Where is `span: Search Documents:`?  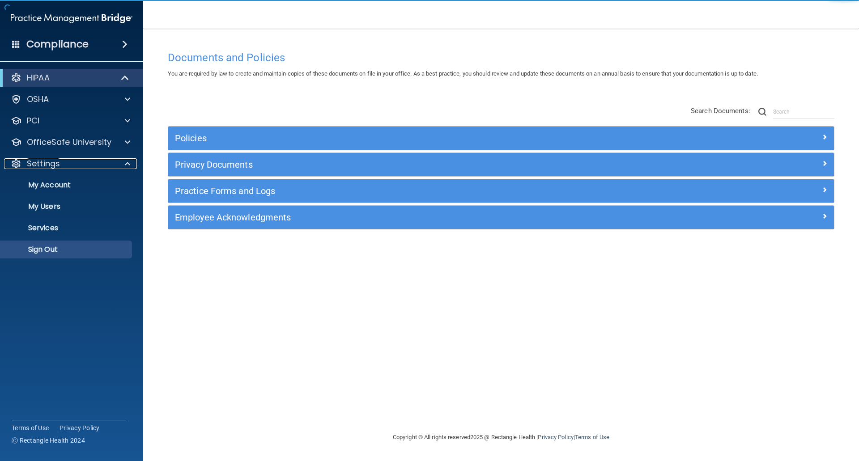
span: Search Documents: is located at coordinates (720, 111).